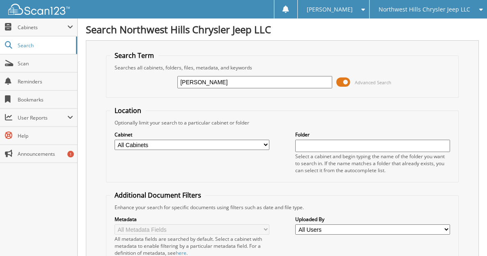 The width and height of the screenshot is (487, 256). What do you see at coordinates (45, 99) in the screenshot?
I see `span: Bookmarks` at bounding box center [45, 99].